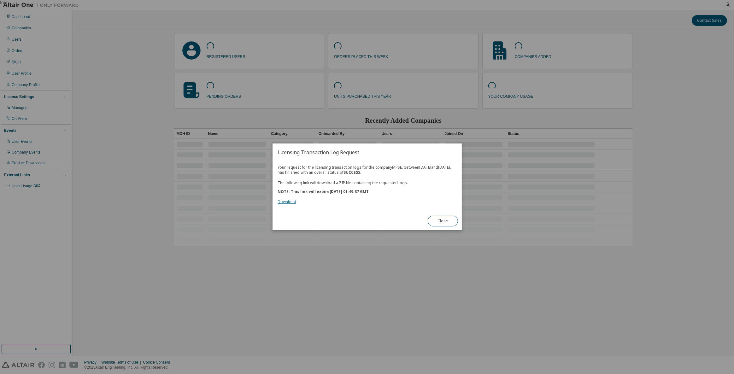 The image size is (734, 374). Describe the element at coordinates (367, 152) in the screenshot. I see `h2: Licensing Transaction Log Request` at that location.